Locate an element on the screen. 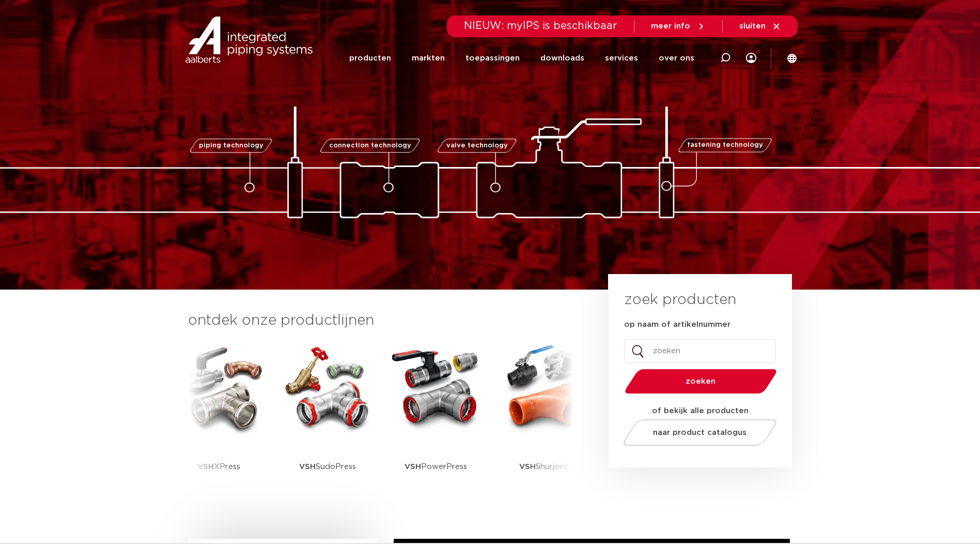 Image resolution: width=980 pixels, height=544 pixels. h3: ontdek onze productlijnen is located at coordinates (380, 320).